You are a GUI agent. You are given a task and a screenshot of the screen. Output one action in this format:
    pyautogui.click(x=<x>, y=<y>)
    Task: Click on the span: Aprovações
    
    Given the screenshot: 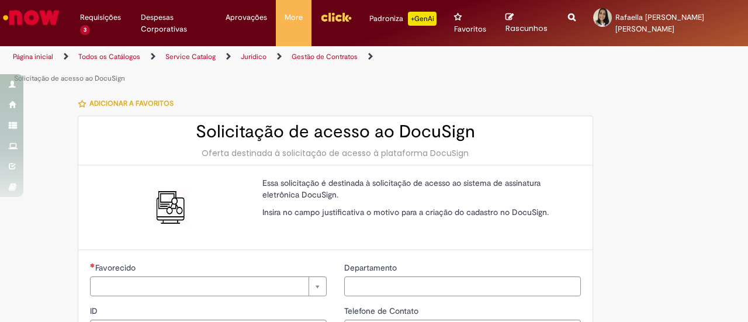 What is the action you would take?
    pyautogui.click(x=246, y=18)
    